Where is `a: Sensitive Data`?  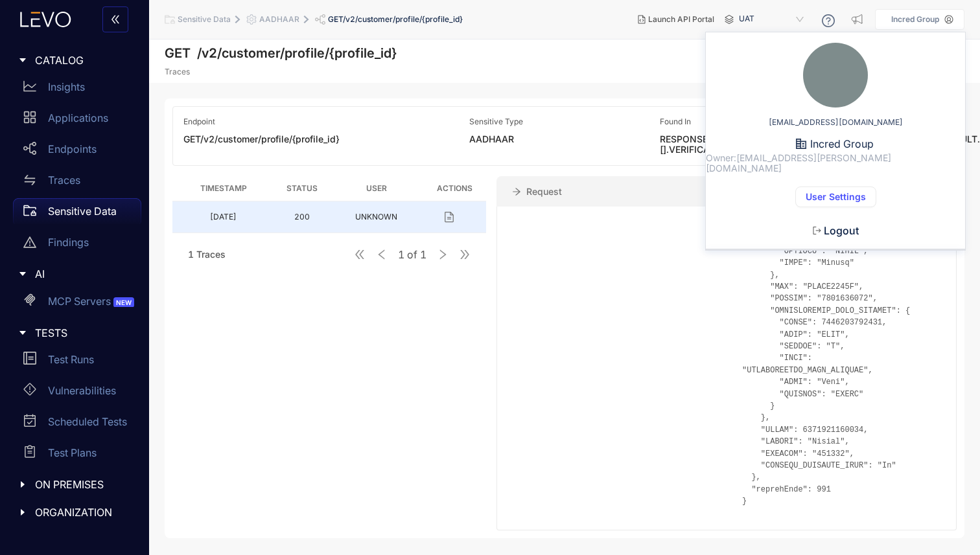
a: Sensitive Data is located at coordinates (77, 214).